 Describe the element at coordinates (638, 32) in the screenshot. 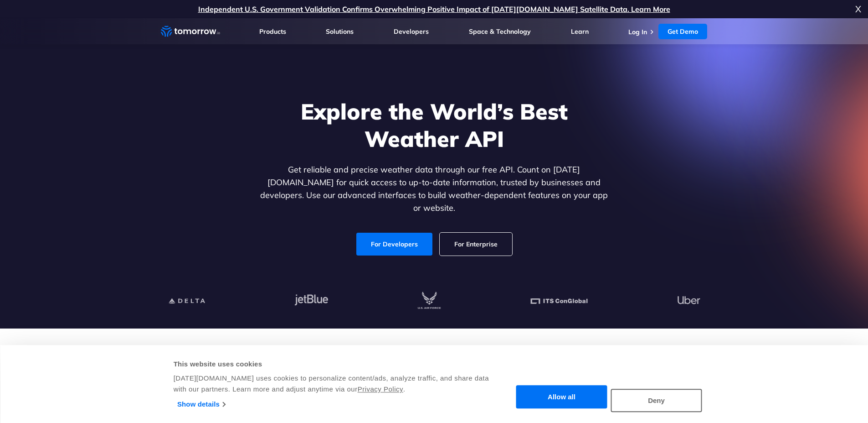

I see `a: Log In` at that location.